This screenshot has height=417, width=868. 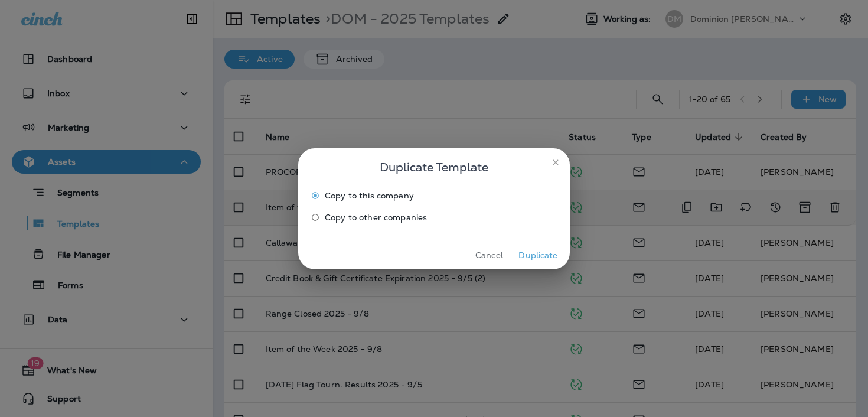 What do you see at coordinates (490, 255) in the screenshot?
I see `button: Cancel` at bounding box center [490, 255].